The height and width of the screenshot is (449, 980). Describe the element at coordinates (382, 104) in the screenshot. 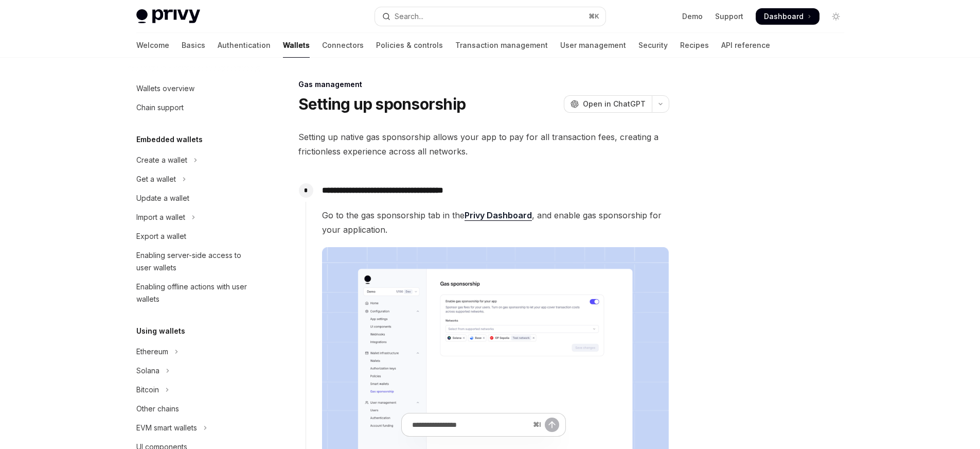

I see `h1: Setting up sponsorship` at that location.